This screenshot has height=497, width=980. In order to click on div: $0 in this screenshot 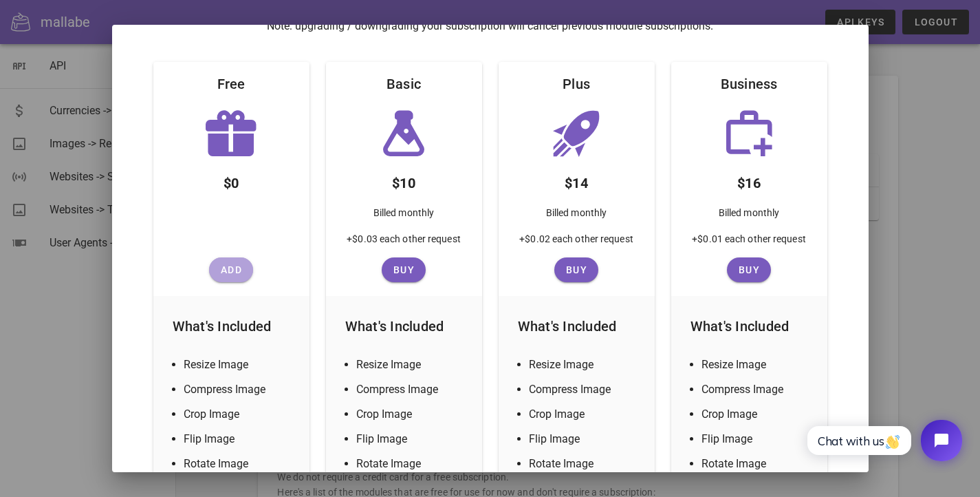, I will do `click(231, 180)`.